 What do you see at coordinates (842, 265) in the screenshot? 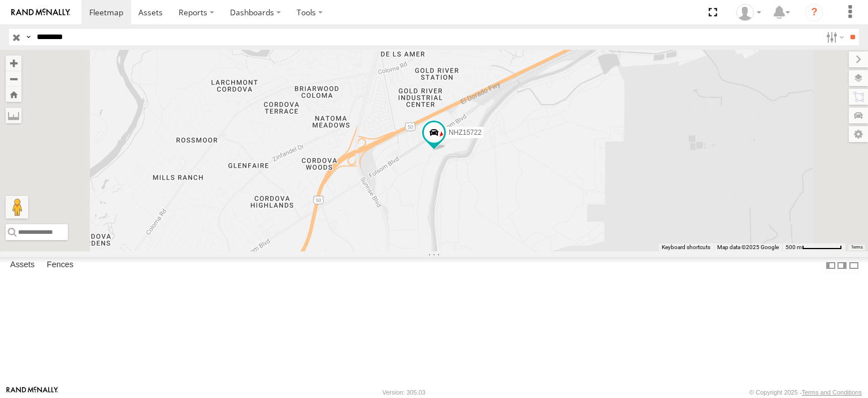
I see `label: Dock Summary Table to the Right` at bounding box center [842, 265].